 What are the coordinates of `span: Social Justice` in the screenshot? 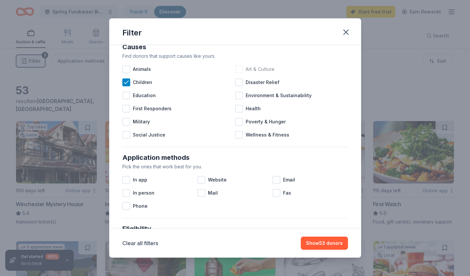 It's located at (149, 135).